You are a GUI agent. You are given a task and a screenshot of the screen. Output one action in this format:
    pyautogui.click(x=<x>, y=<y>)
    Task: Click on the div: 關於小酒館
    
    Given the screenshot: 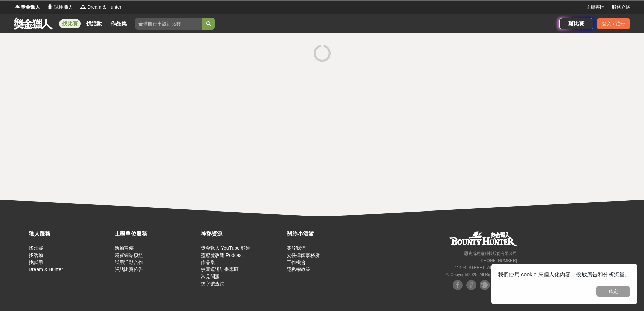 What is the action you would take?
    pyautogui.click(x=328, y=234)
    